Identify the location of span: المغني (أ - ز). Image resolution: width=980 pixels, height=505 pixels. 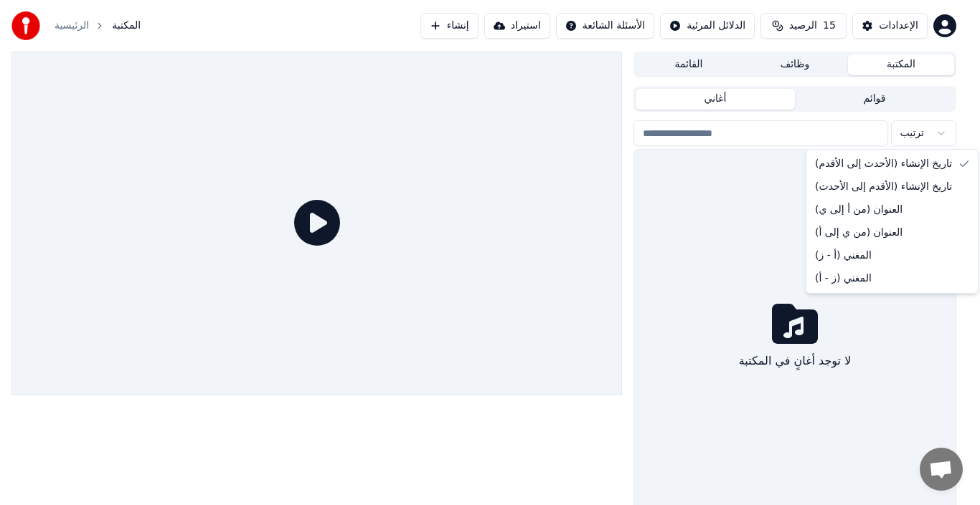
(843, 256).